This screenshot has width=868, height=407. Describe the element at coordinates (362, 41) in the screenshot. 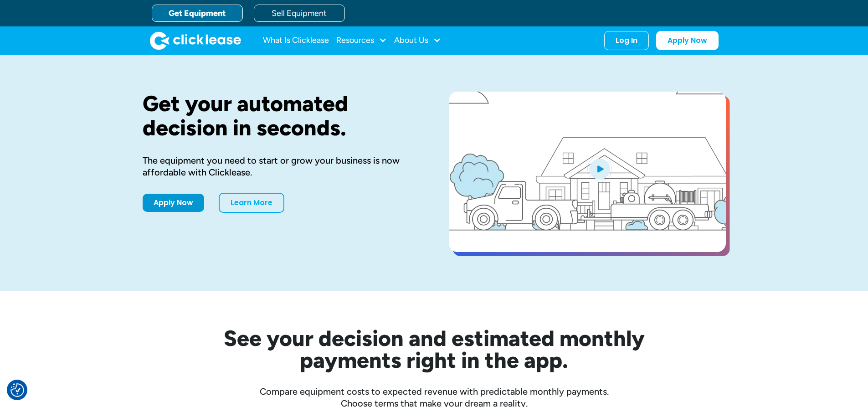

I see `div: Resources` at that location.